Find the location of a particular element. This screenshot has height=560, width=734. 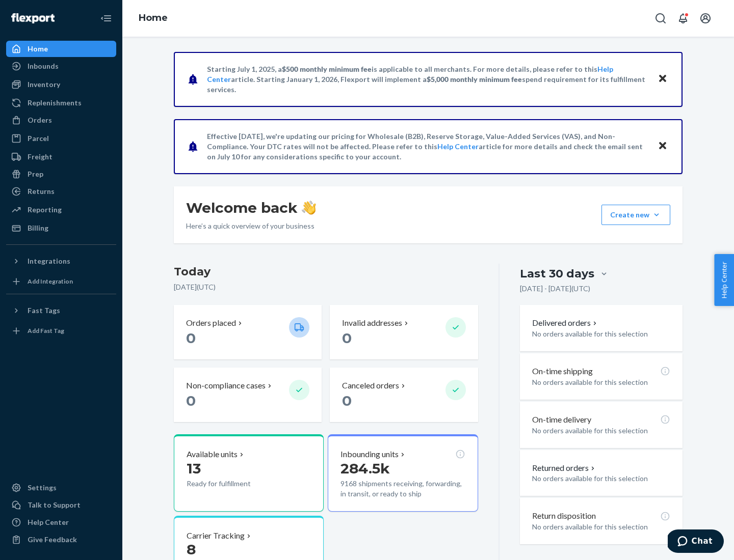

button: Orders placed 0 is located at coordinates (247, 332).